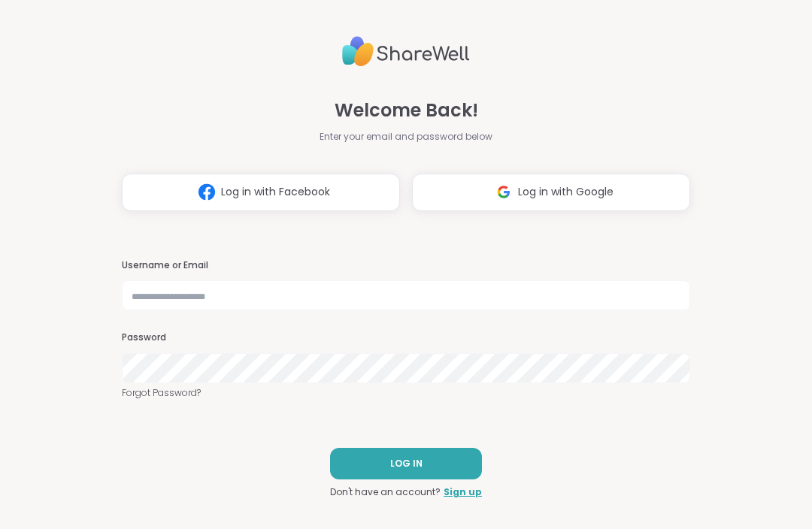 The image size is (812, 529). I want to click on button: Log in with Google, so click(551, 192).